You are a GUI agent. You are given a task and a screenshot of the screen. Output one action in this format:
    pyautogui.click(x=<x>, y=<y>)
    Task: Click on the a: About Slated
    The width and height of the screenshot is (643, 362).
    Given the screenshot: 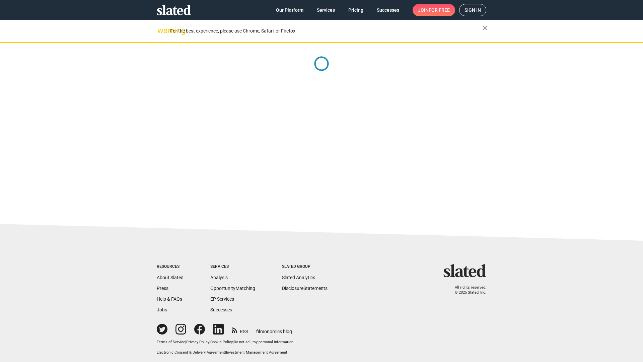 What is the action you would take?
    pyautogui.click(x=170, y=277)
    